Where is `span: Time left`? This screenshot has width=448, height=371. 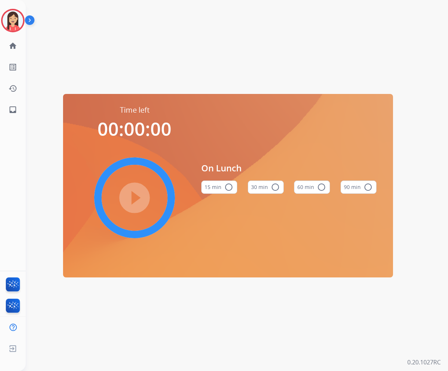 span: Time left is located at coordinates (135, 110).